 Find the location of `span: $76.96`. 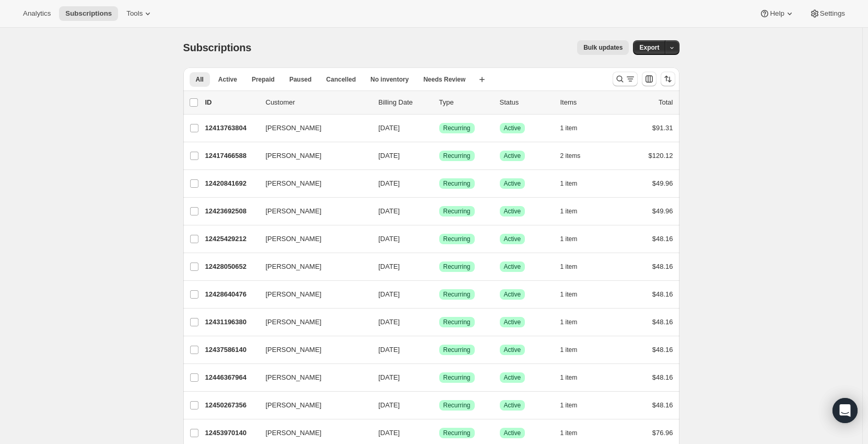

span: $76.96 is located at coordinates (663, 433).